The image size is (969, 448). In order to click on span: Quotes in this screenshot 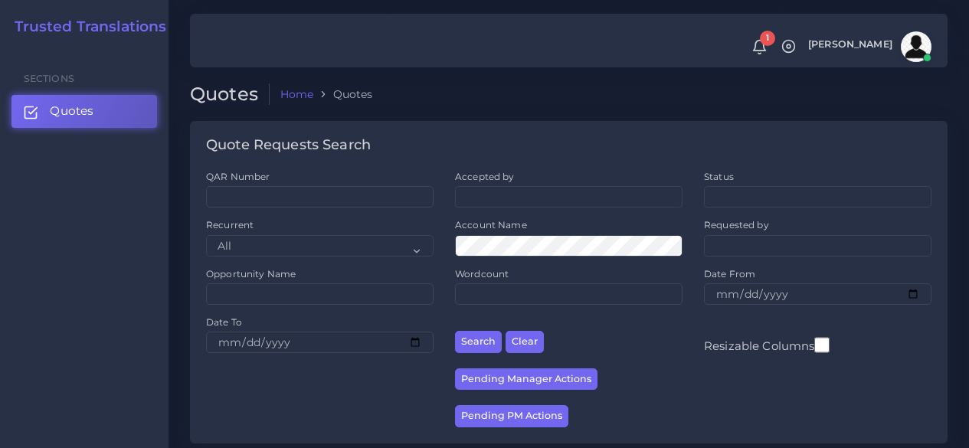, I will do `click(71, 111)`.